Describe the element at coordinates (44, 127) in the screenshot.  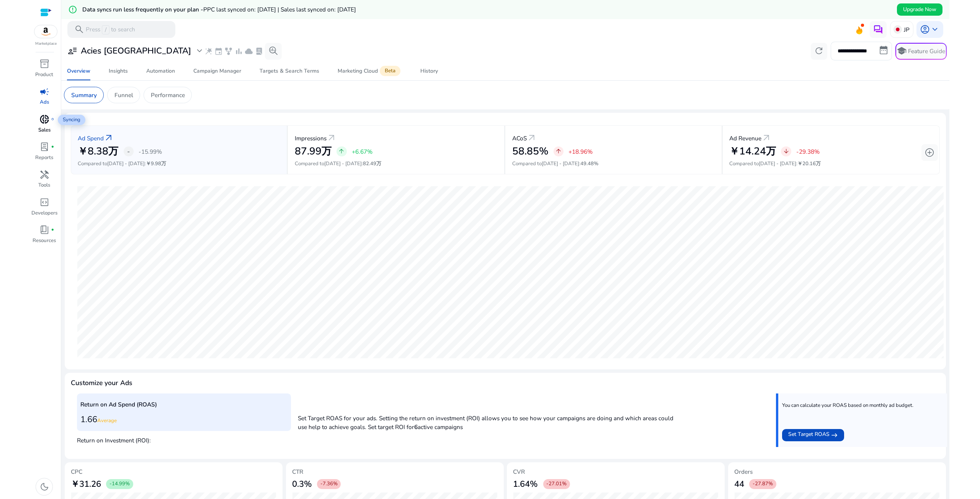
I see `a: donut_smallfiber_manual_recordSales` at that location.